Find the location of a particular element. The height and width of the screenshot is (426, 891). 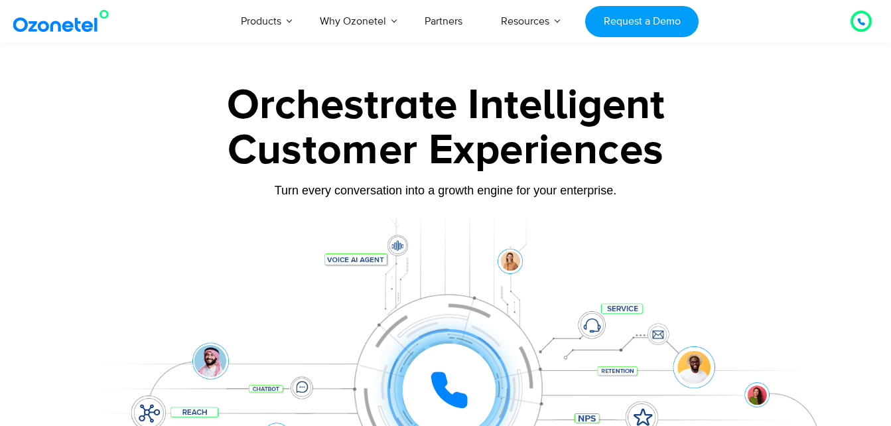

div: Orchestrate Intelligent is located at coordinates (446, 105).